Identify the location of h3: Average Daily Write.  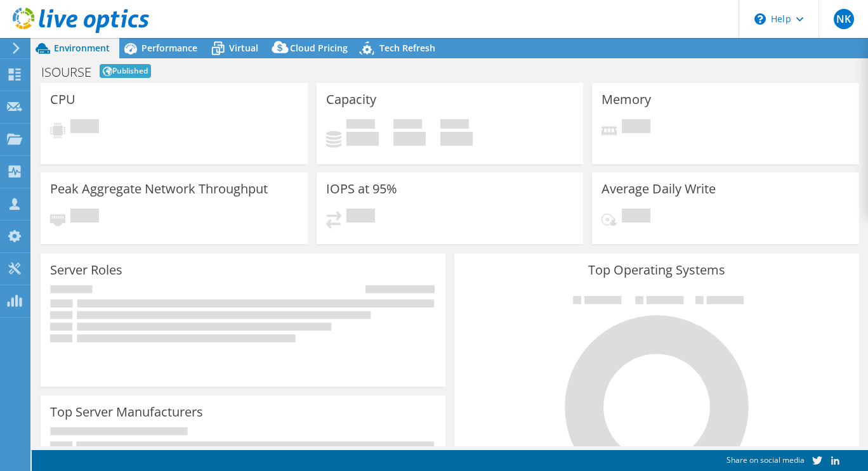
(658, 189).